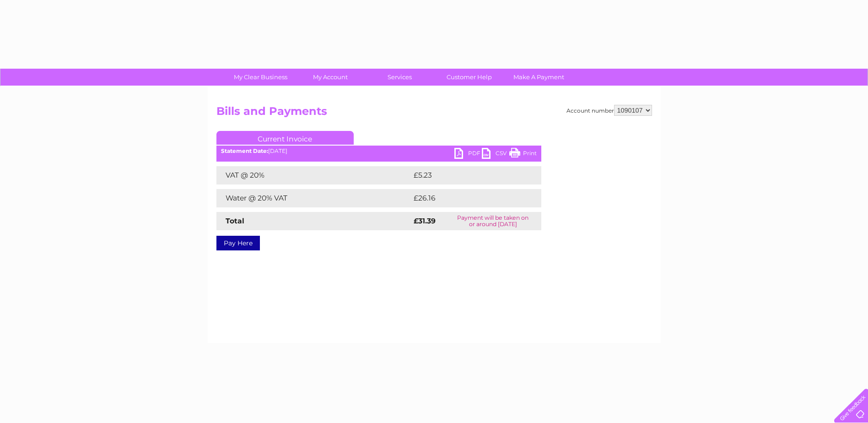 The image size is (868, 423). Describe the element at coordinates (496, 154) in the screenshot. I see `a: CSV` at that location.